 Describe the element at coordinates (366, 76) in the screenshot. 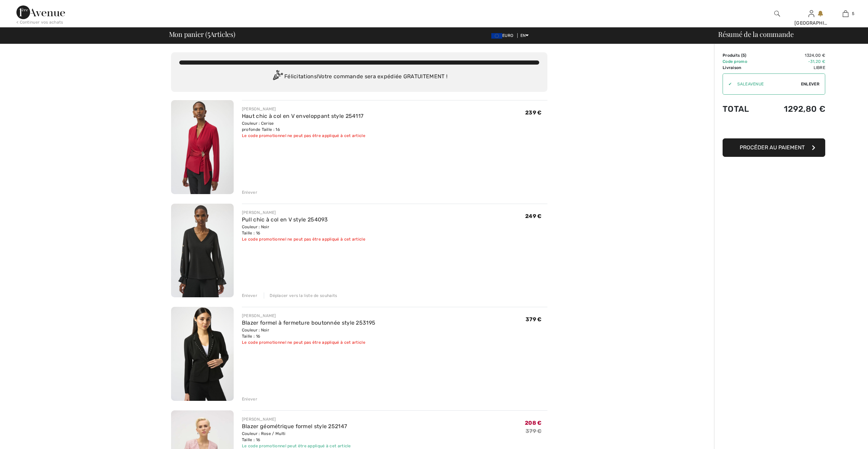

I see `font: Félicitations! Votre commande sera expédiée GRATUITEMENT !` at that location.